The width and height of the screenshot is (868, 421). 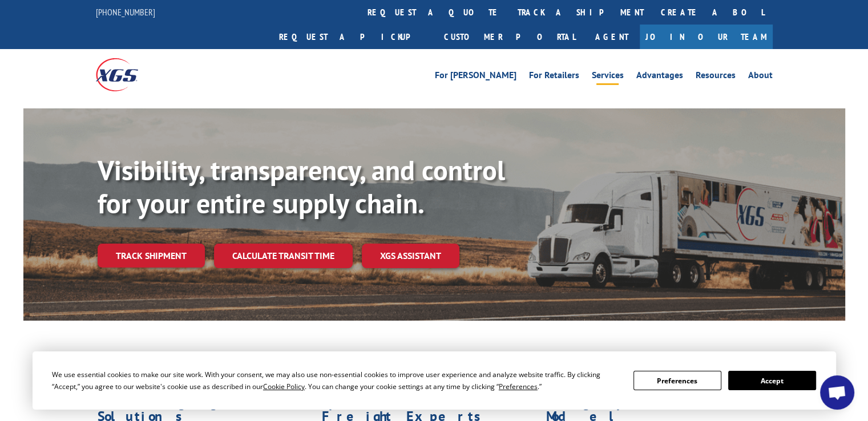 I want to click on a: Services, so click(x=608, y=77).